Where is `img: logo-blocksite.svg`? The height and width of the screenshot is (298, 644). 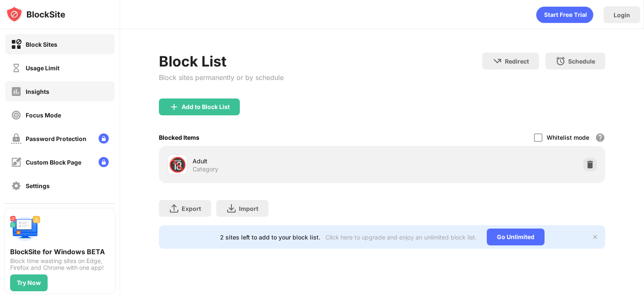 img: logo-blocksite.svg is located at coordinates (35, 14).